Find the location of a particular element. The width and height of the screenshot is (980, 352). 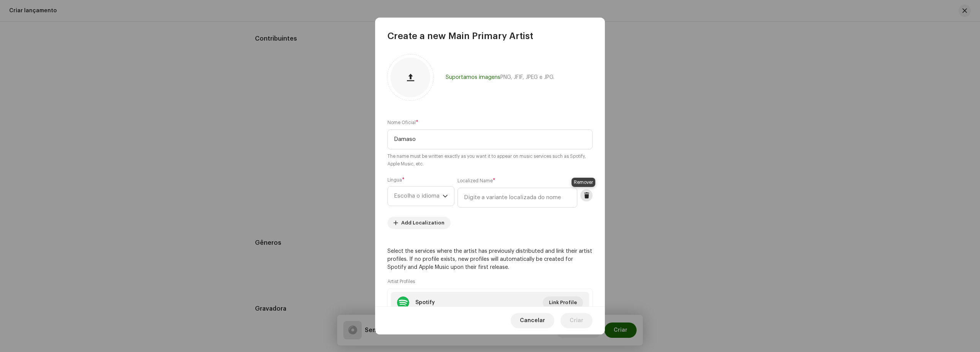

span: Link Profile is located at coordinates (562, 303).